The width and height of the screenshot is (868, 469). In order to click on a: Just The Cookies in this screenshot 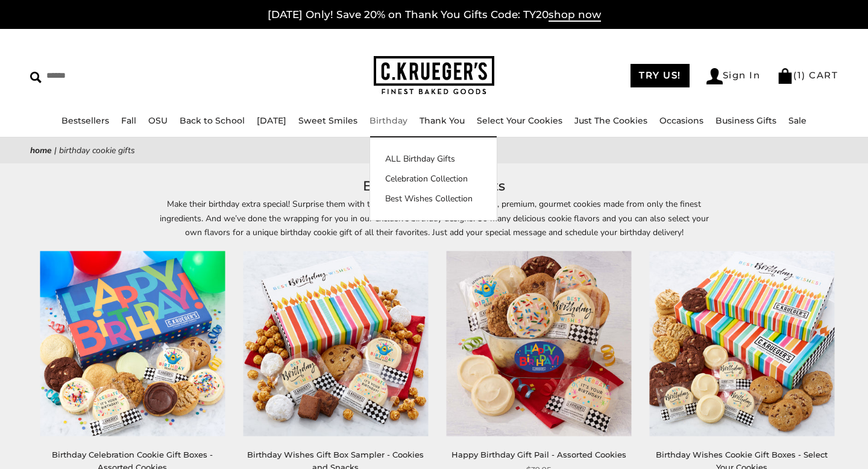, I will do `click(611, 120)`.